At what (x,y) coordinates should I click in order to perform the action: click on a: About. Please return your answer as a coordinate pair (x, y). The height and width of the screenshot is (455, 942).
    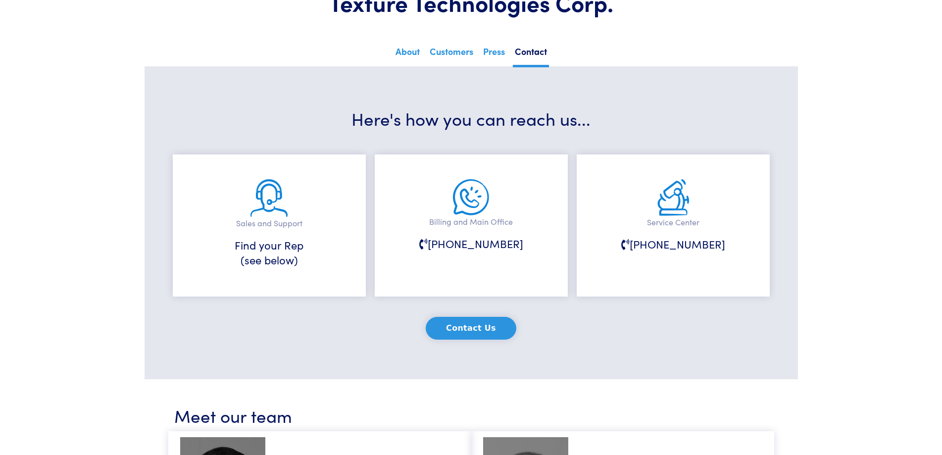
    Looking at the image, I should click on (408, 54).